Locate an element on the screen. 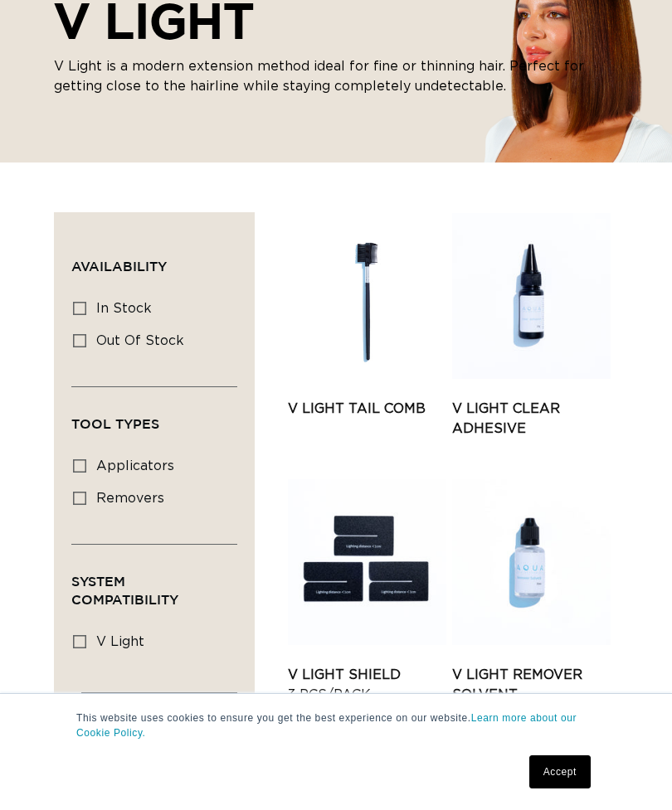 The width and height of the screenshot is (672, 810). span: v light is located at coordinates (120, 641).